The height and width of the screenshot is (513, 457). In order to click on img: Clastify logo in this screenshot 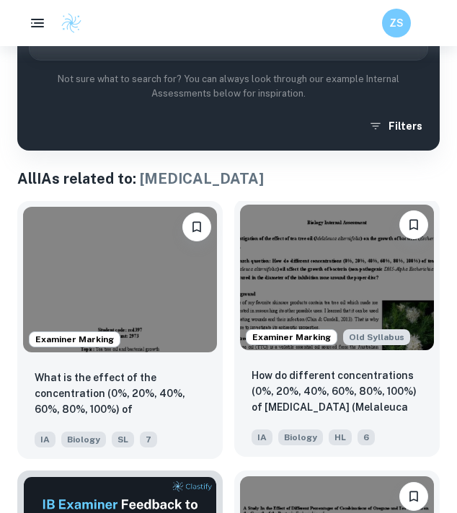, I will do `click(71, 23)`.